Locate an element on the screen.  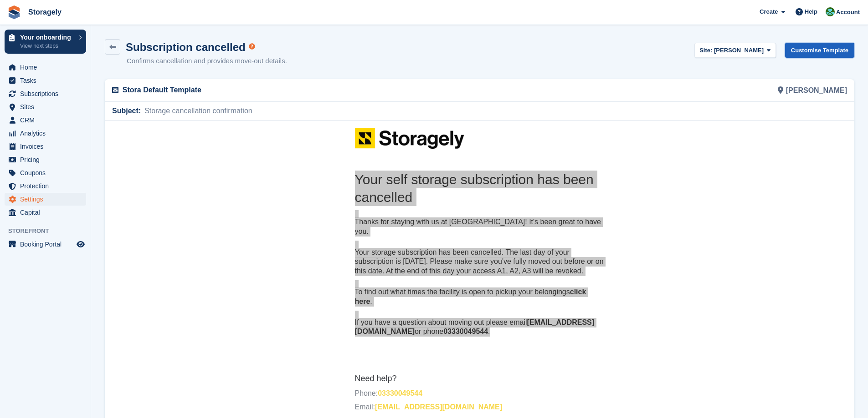
p: If you have a question about moving out please email or phone . is located at coordinates (375, 207).